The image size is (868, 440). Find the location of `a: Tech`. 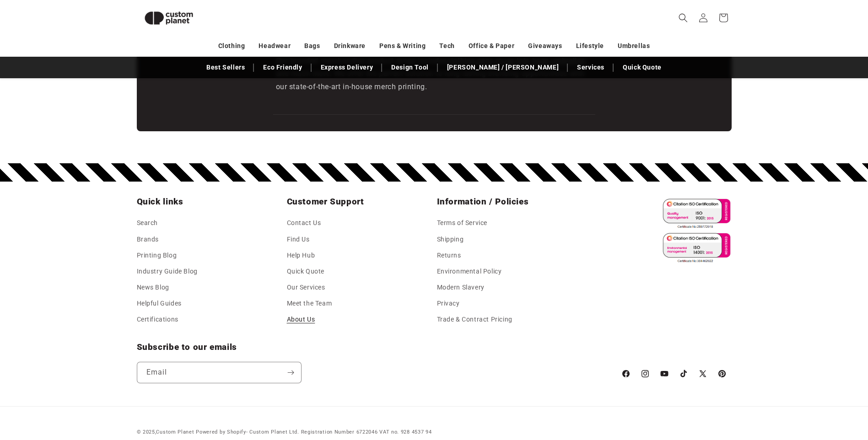

a: Tech is located at coordinates (447, 46).